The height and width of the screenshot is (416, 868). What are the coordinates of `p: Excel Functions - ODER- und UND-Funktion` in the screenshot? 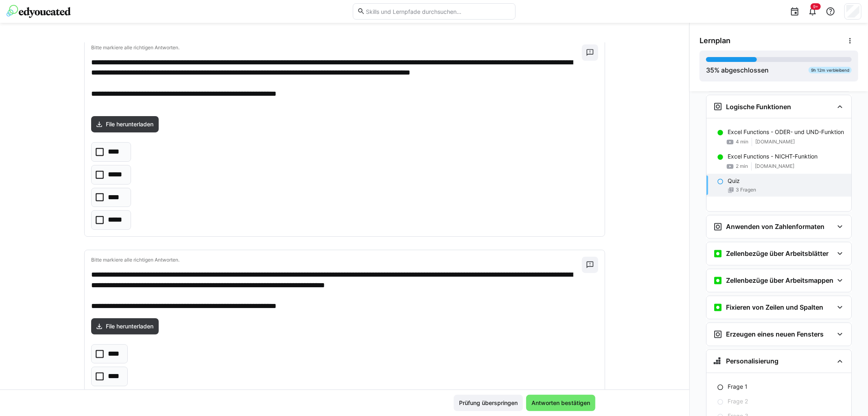 It's located at (786, 132).